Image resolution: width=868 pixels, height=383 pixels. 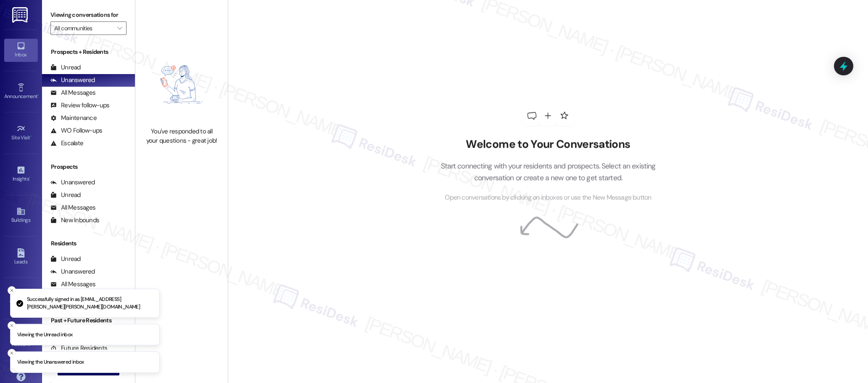 I want to click on div: Escalate, so click(x=67, y=143).